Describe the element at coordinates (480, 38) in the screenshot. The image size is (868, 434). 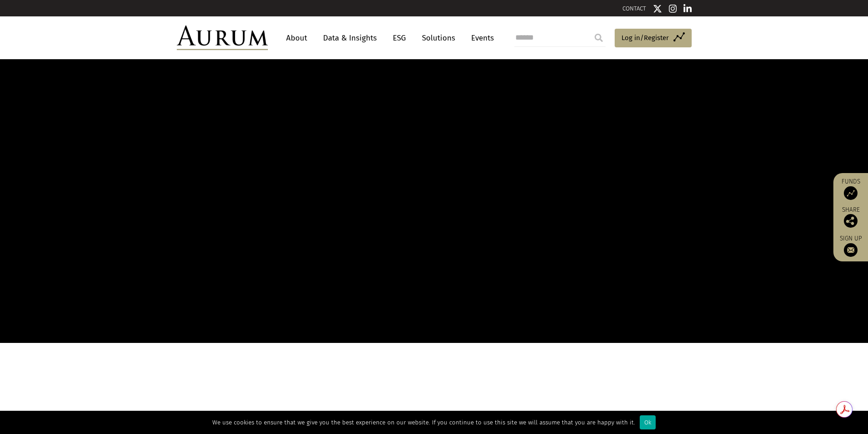
I see `a: Events` at that location.